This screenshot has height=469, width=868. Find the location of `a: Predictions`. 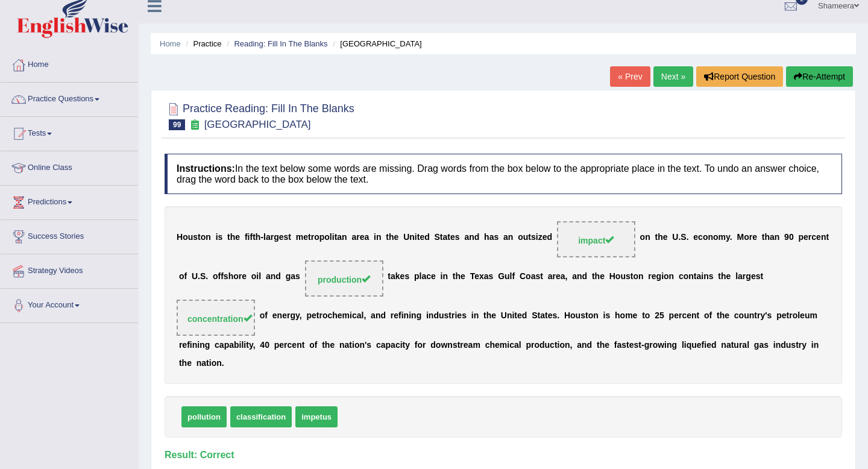

a: Predictions is located at coordinates (70, 201).